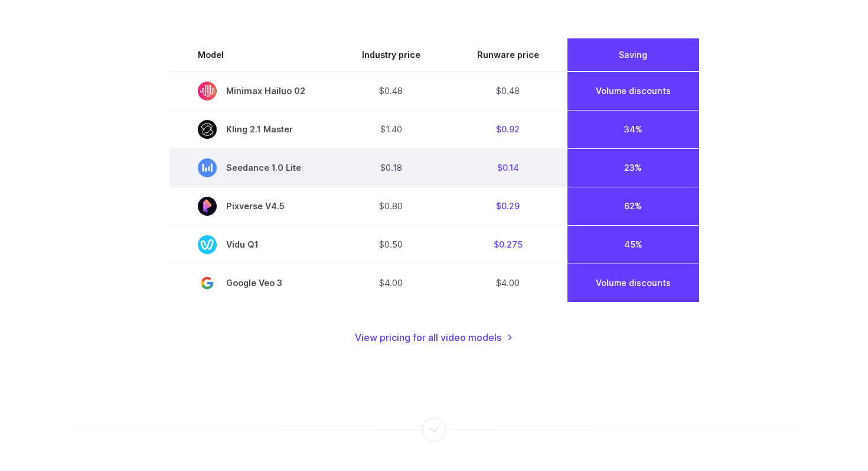  I want to click on span: Google Veo 3, so click(252, 283).